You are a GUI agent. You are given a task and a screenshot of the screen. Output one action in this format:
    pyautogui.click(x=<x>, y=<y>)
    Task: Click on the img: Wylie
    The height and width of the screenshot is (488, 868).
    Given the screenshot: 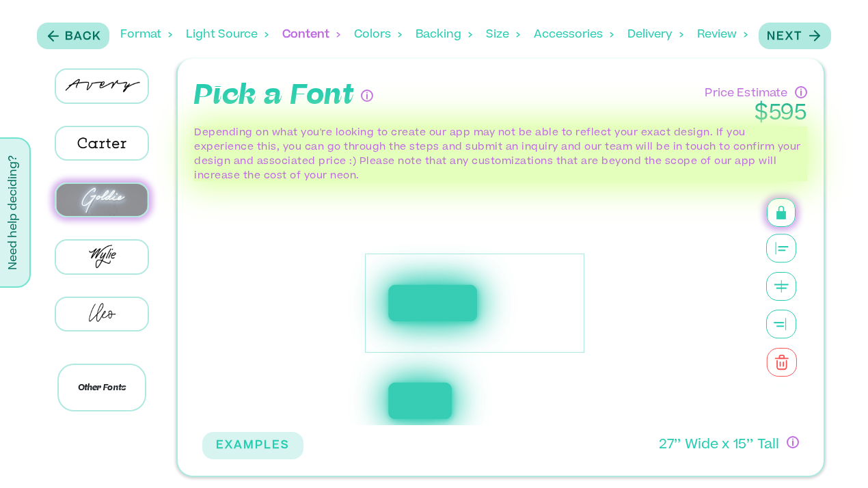 What is the action you would take?
    pyautogui.click(x=102, y=257)
    